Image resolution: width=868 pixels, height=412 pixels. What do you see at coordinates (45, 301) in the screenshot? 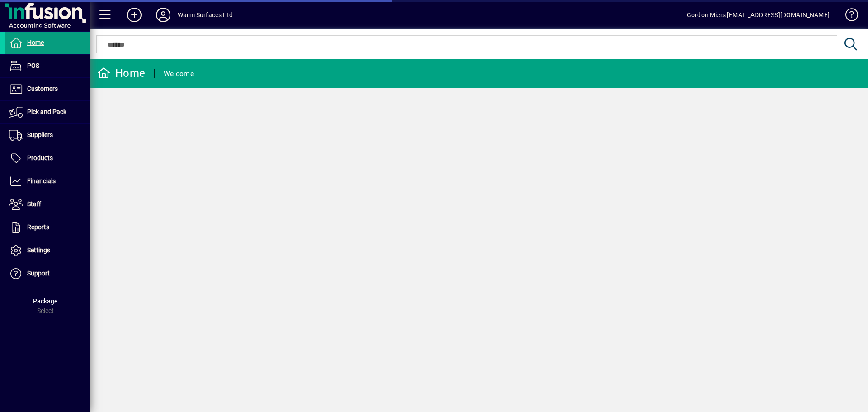
I see `span: Package` at bounding box center [45, 301].